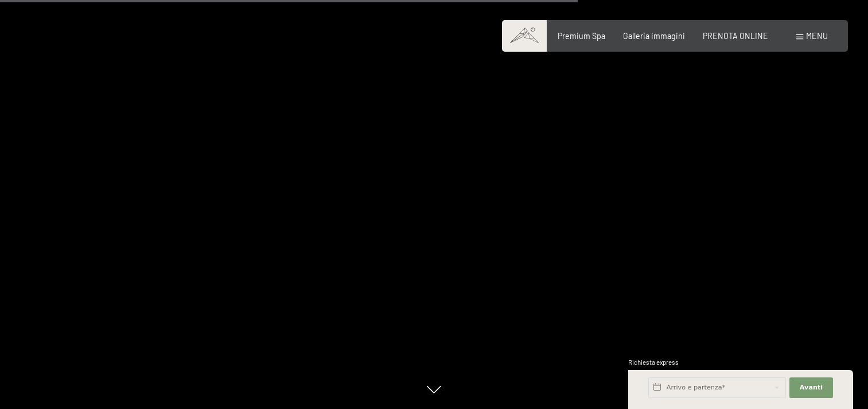  What do you see at coordinates (817, 36) in the screenshot?
I see `span: Menu` at bounding box center [817, 36].